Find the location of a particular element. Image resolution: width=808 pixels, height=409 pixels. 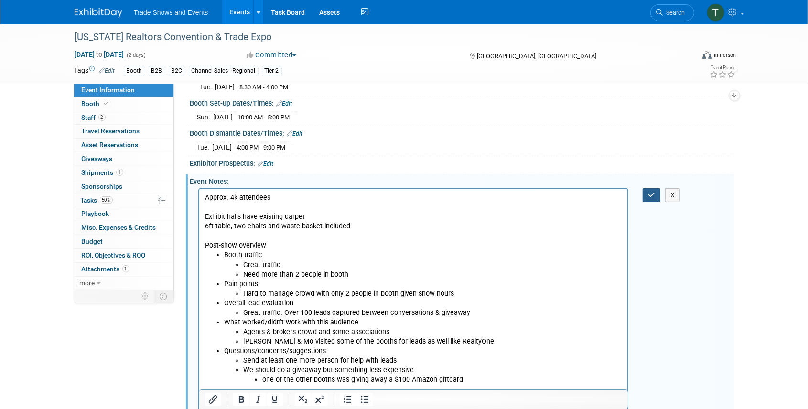

a: Misc. Expenses & Credits is located at coordinates (124, 228).